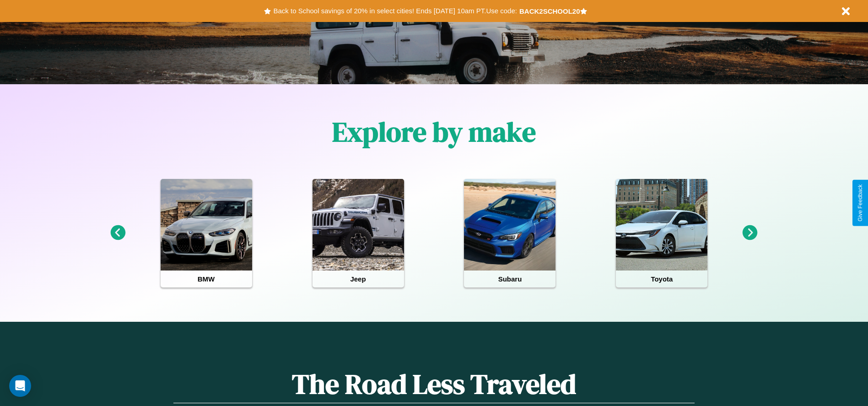 This screenshot has height=406, width=868. Describe the element at coordinates (510, 279) in the screenshot. I see `h4: Subaru` at that location.